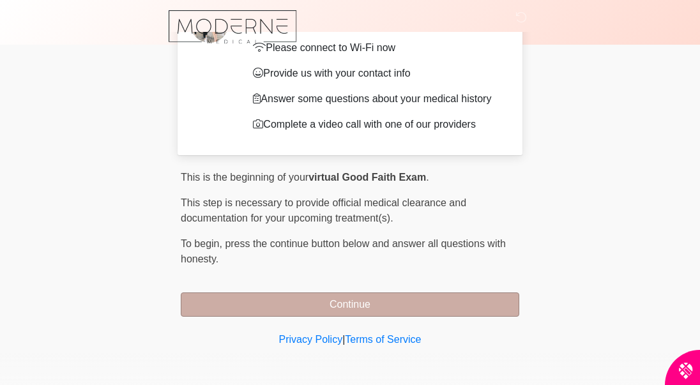  What do you see at coordinates (376, 124) in the screenshot?
I see `p: Complete a video call with one of our providers` at bounding box center [376, 124].